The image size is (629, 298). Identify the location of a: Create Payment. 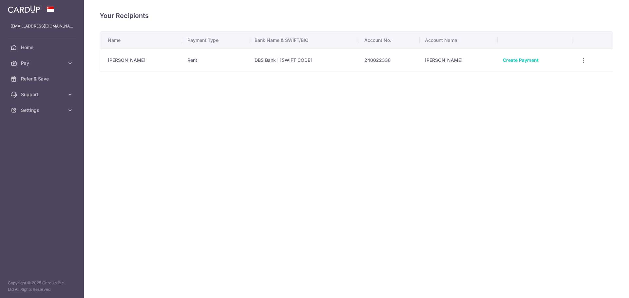
(520, 60).